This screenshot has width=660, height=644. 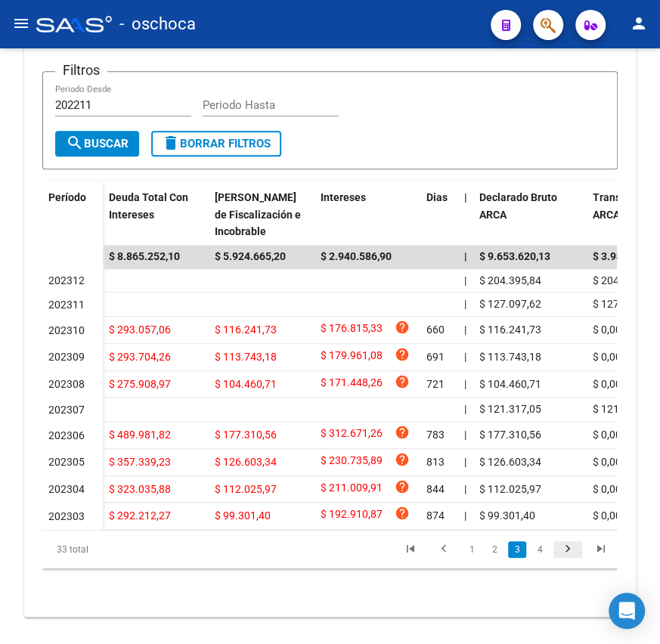 What do you see at coordinates (351, 384) in the screenshot?
I see `span: $ 171.448,26` at bounding box center [351, 384].